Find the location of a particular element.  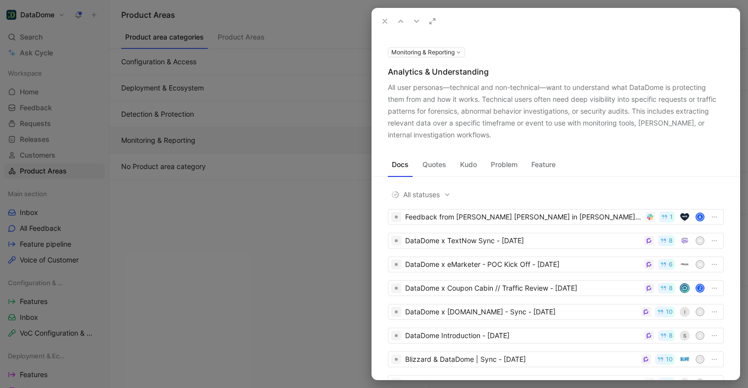

img: textnow.com is located at coordinates (685, 241).